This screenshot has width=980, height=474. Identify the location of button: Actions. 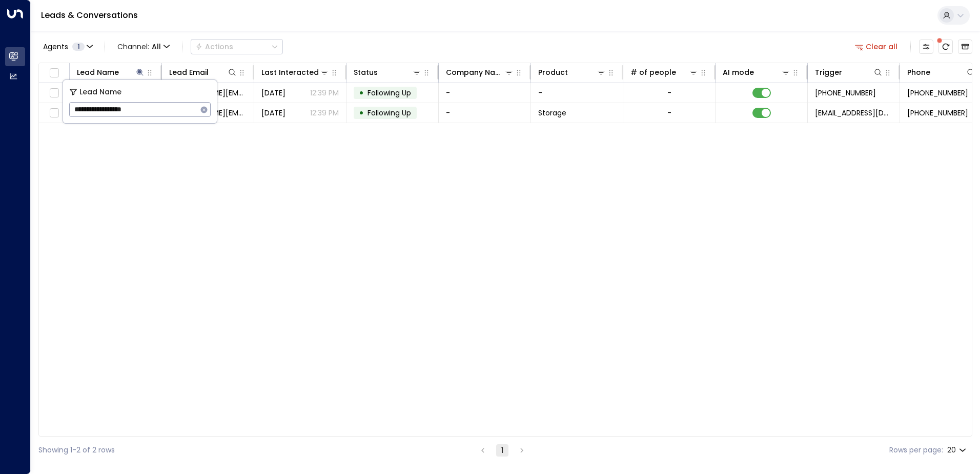
(237, 46).